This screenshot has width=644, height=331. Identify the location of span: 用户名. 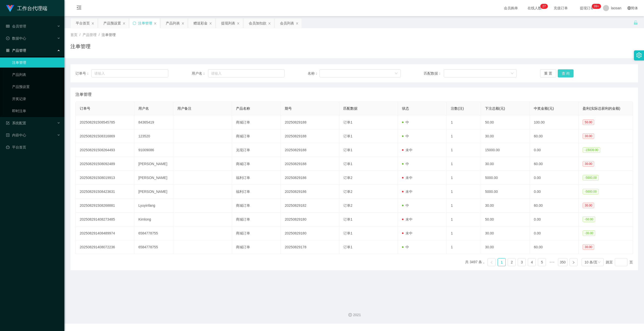
(144, 108).